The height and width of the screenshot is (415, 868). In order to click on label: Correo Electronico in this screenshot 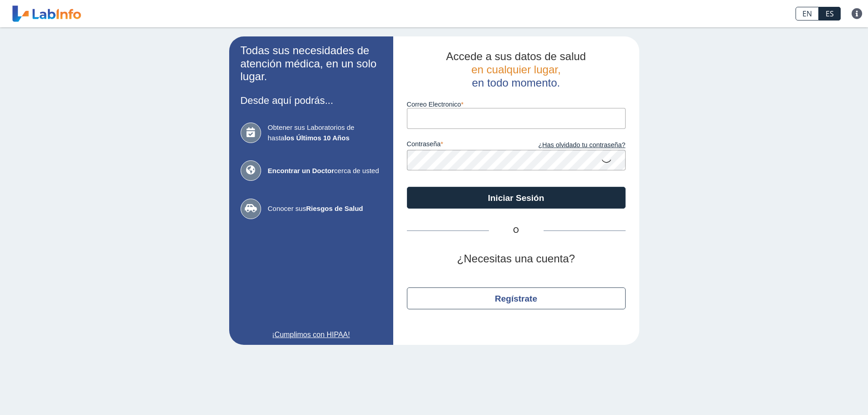, I will do `click(516, 104)`.